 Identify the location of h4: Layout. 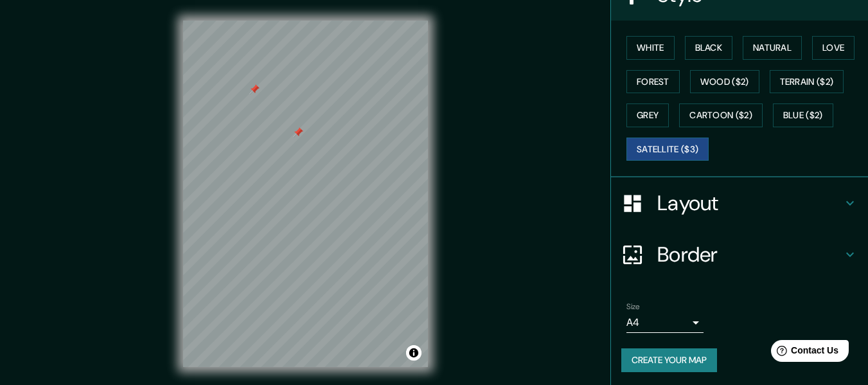
(749, 203).